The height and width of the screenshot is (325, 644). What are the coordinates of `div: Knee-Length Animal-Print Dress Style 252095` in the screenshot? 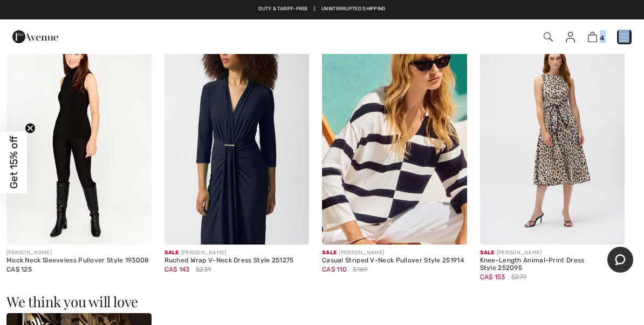 It's located at (552, 265).